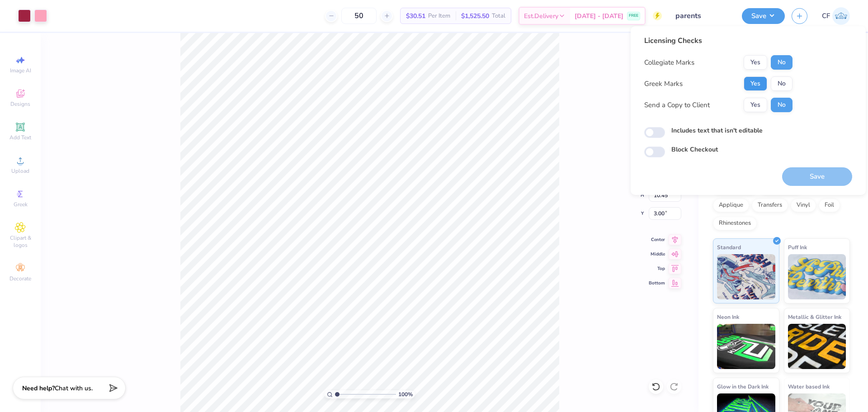  Describe the element at coordinates (21, 204) in the screenshot. I see `span: Greek` at that location.